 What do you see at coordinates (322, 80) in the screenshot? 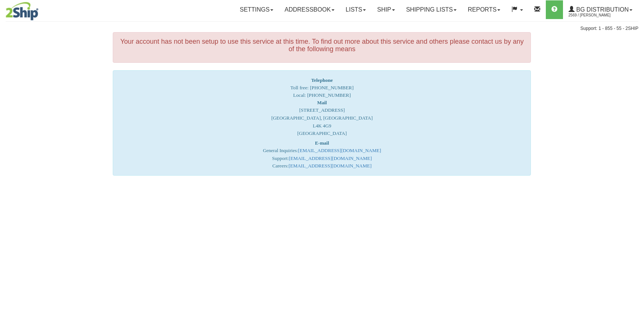
I see `strong: Telephone` at bounding box center [322, 80].